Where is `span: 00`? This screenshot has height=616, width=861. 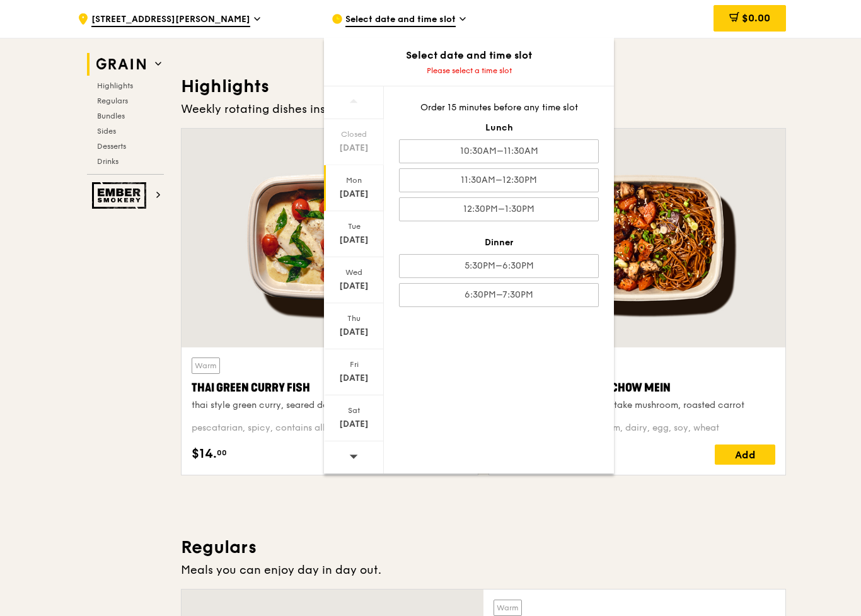 span: 00 is located at coordinates (222, 453).